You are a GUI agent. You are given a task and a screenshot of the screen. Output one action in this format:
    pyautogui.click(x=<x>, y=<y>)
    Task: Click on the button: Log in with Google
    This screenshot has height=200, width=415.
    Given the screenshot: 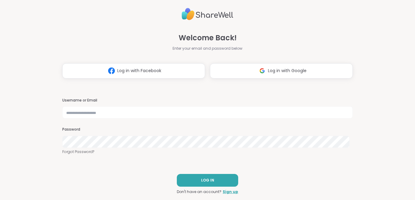 What is the action you would take?
    pyautogui.click(x=281, y=71)
    